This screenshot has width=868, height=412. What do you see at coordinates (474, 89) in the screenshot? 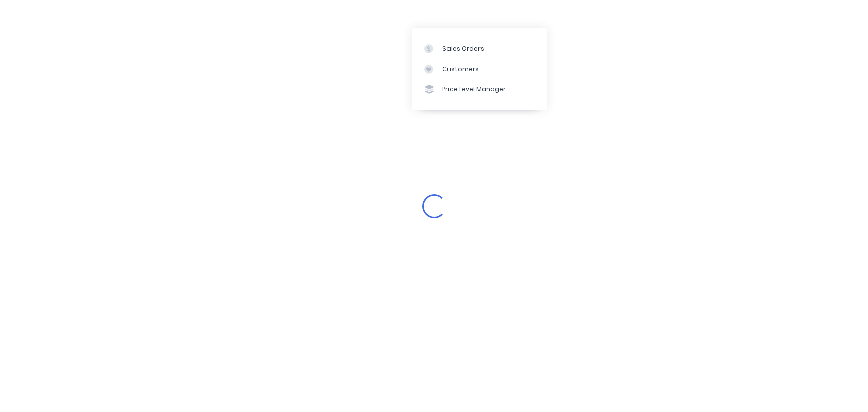
I see `div: Price Level Manager` at bounding box center [474, 89].